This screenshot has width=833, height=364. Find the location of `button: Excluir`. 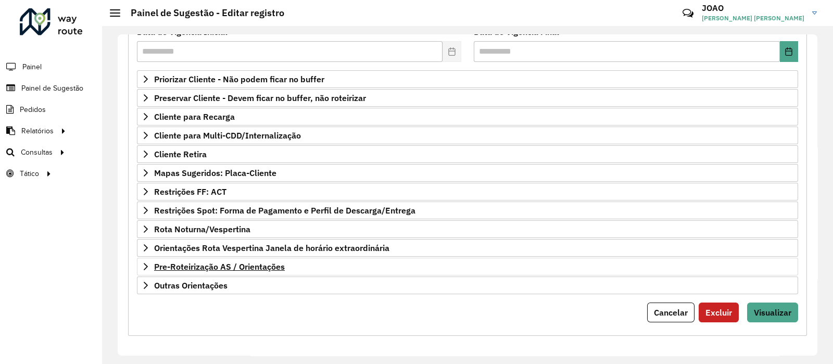

button: Excluir is located at coordinates (719, 313).